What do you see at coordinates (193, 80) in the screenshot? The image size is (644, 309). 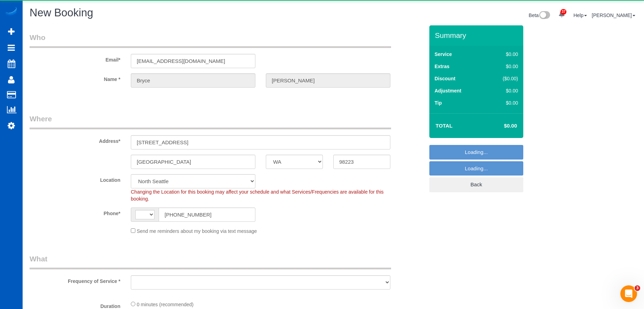 I see `input: First Name*` at bounding box center [193, 80].